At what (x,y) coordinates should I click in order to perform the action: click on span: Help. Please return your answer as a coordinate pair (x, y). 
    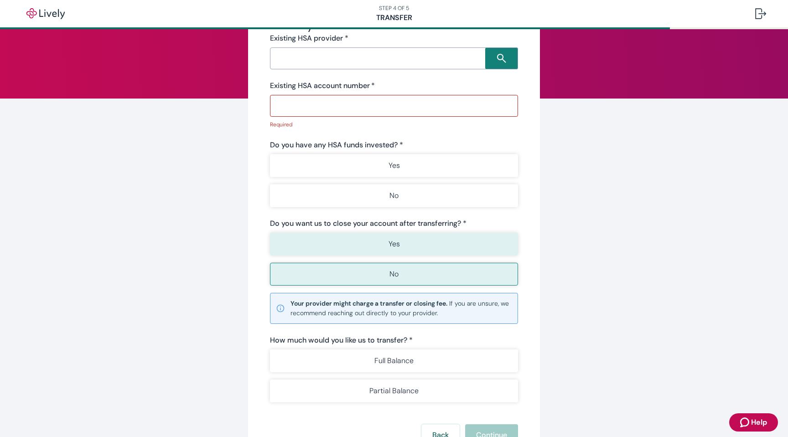
    Looking at the image, I should click on (759, 422).